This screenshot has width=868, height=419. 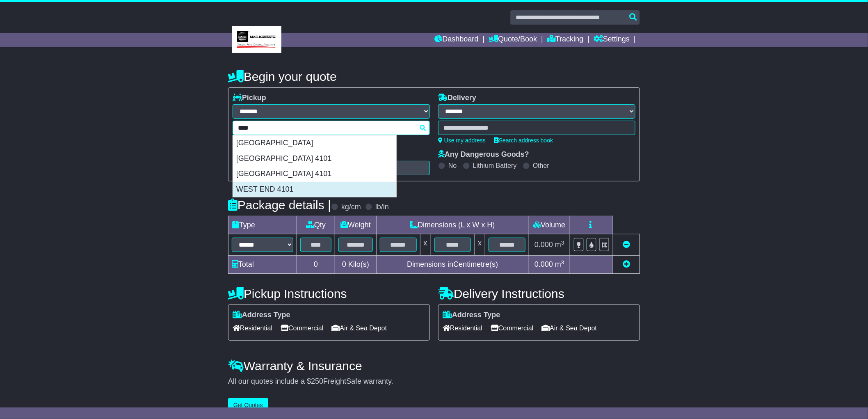 What do you see at coordinates (279, 205) in the screenshot?
I see `h4: Package details |` at bounding box center [279, 205].